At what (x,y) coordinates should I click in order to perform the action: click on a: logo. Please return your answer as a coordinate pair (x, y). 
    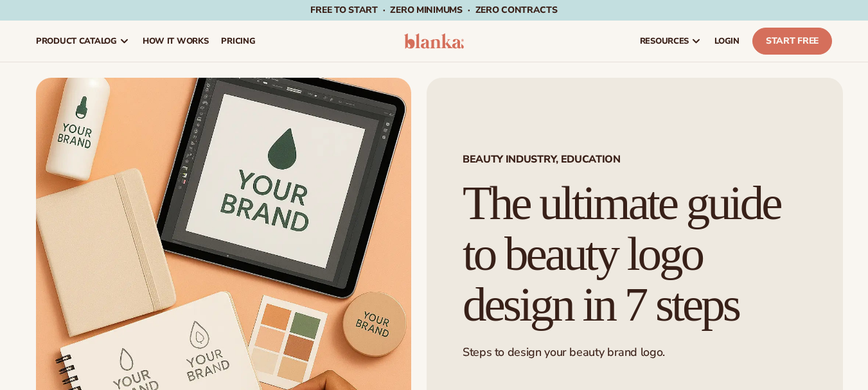
    Looking at the image, I should click on (434, 41).